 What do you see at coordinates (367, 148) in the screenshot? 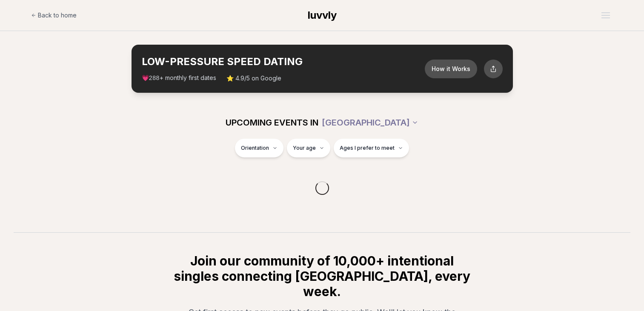
I see `span: Ages I prefer to meet` at bounding box center [367, 148].